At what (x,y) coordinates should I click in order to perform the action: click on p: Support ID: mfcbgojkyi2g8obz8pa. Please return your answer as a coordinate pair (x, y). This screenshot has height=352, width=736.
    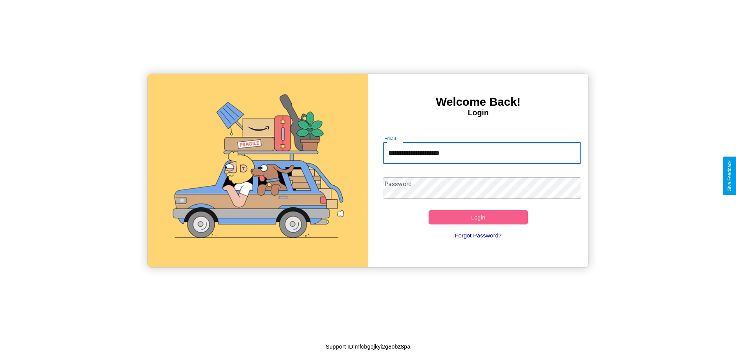
    Looking at the image, I should click on (368, 346).